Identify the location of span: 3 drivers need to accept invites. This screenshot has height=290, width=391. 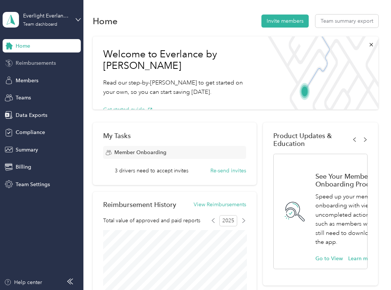
(152, 171).